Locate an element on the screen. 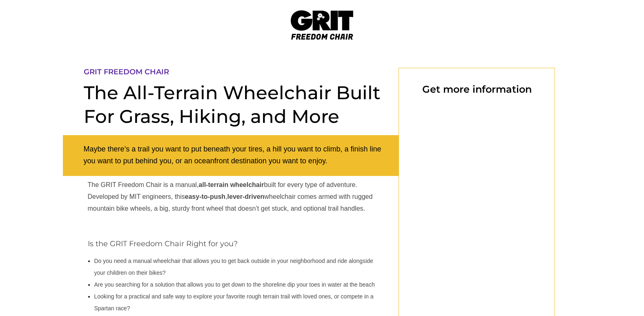  span: Is the GRIT Freedom Chair Right for you? is located at coordinates (162, 244).